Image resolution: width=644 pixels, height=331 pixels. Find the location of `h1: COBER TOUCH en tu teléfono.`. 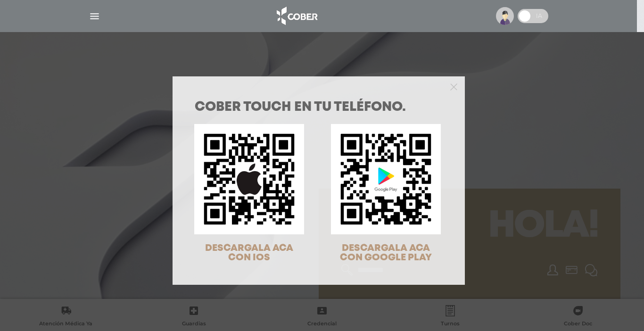

h1: COBER TOUCH en tu teléfono. is located at coordinates (319, 108).